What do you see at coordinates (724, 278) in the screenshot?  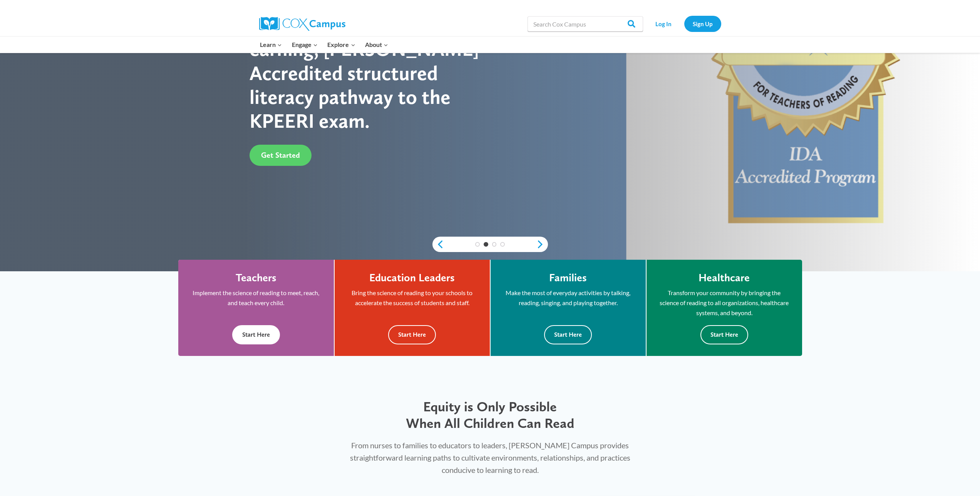 I see `h4: Healthcare` at bounding box center [724, 278].